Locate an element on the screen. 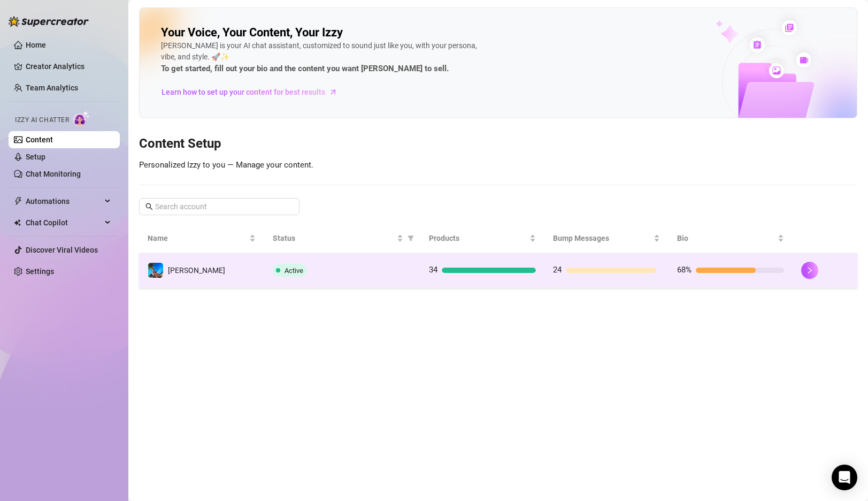 The width and height of the screenshot is (868, 501). input: Search account is located at coordinates (220, 206).